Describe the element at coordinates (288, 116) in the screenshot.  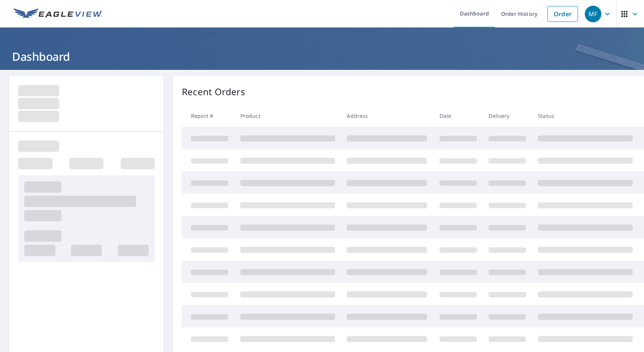
I see `th: Product` at that location.